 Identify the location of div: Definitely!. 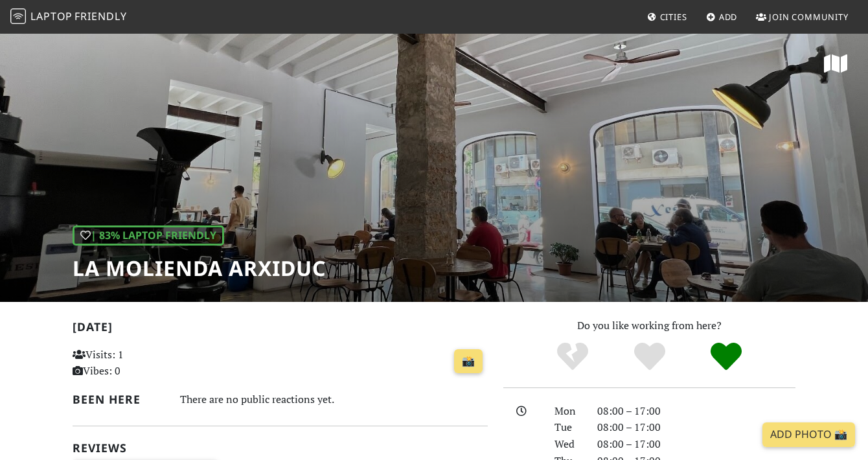
(726, 357).